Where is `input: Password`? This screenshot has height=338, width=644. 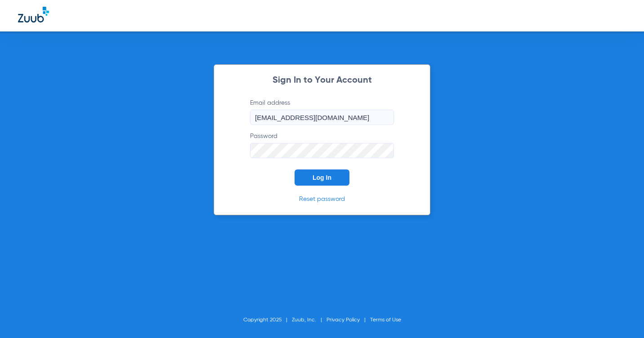
input: Password is located at coordinates (322, 151).